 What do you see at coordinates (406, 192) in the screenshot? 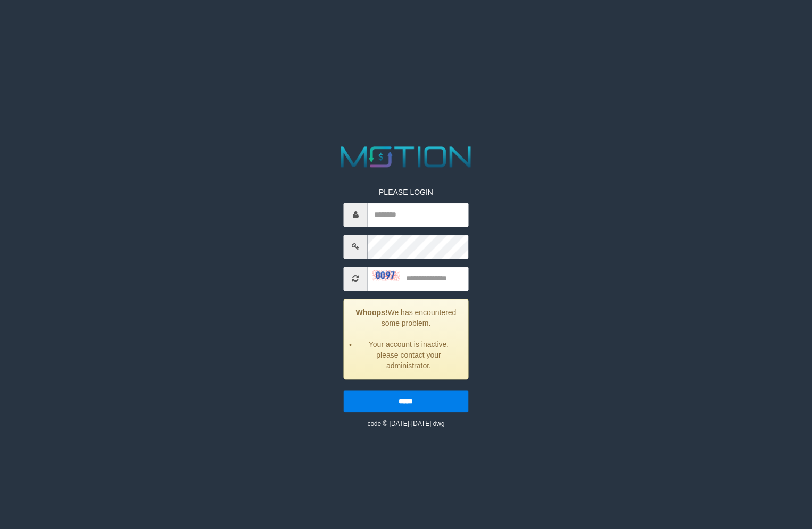
I see `p: PLEASE LOGIN` at bounding box center [406, 192].